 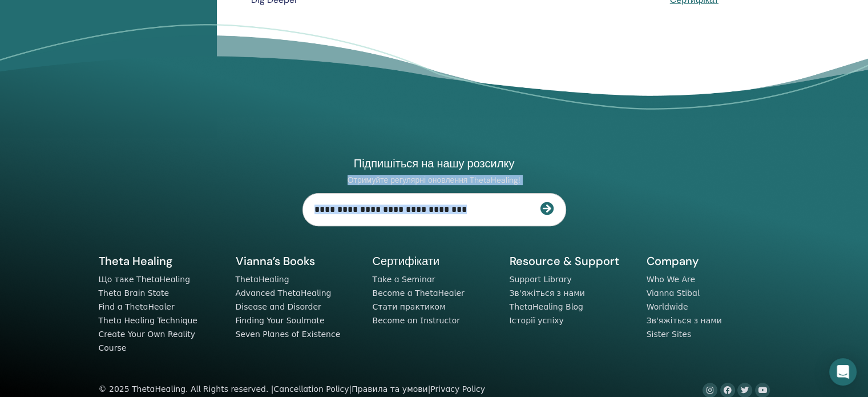 I want to click on a: Who We Are, so click(x=670, y=279).